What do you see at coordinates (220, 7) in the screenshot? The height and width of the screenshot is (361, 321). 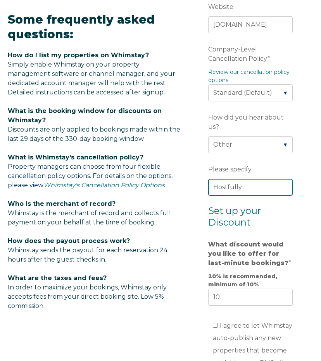 I see `span: Website` at bounding box center [220, 7].